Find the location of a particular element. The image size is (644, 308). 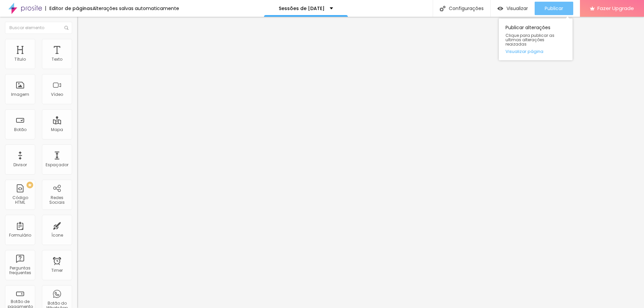

div: Texto is located at coordinates (57, 60).